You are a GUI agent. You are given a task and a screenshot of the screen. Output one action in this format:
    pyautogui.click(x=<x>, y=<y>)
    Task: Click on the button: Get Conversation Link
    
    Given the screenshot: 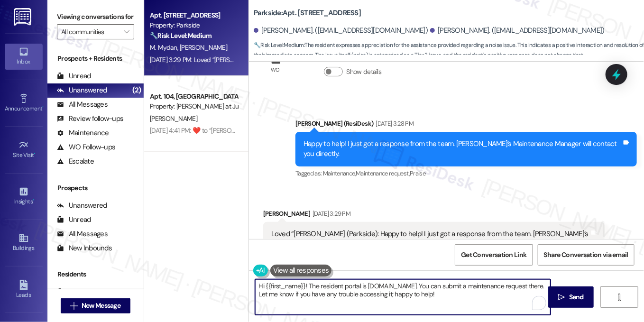 What is the action you would take?
    pyautogui.click(x=494, y=255)
    